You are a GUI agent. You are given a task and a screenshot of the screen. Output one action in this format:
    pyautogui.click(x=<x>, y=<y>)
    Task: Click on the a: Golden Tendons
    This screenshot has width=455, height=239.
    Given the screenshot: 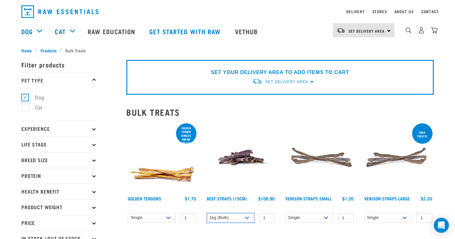 What is the action you would take?
    pyautogui.click(x=144, y=198)
    